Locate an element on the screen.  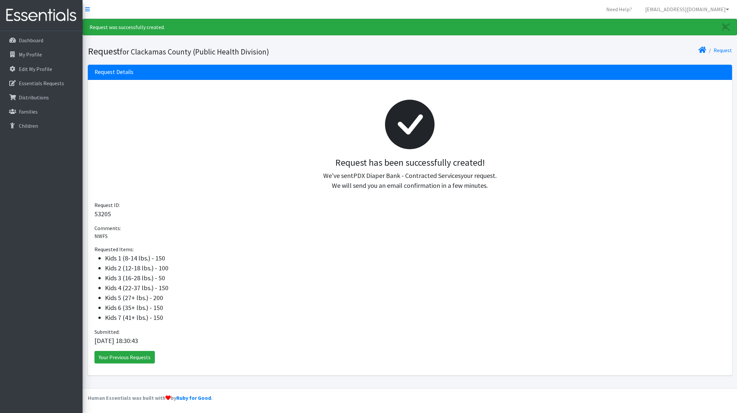
p: Families is located at coordinates (28, 112).